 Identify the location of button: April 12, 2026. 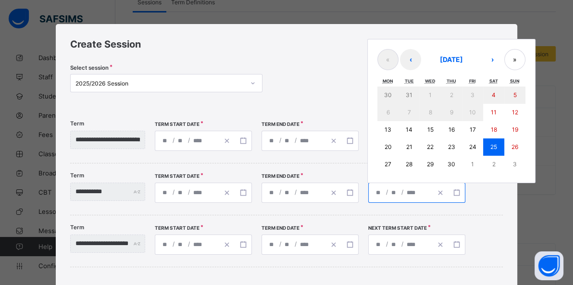
(515, 112).